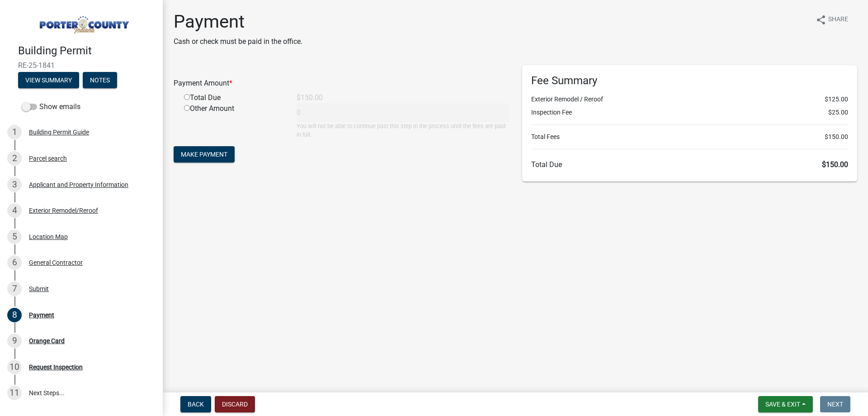  What do you see at coordinates (39, 289) in the screenshot?
I see `div: Submit` at bounding box center [39, 289].